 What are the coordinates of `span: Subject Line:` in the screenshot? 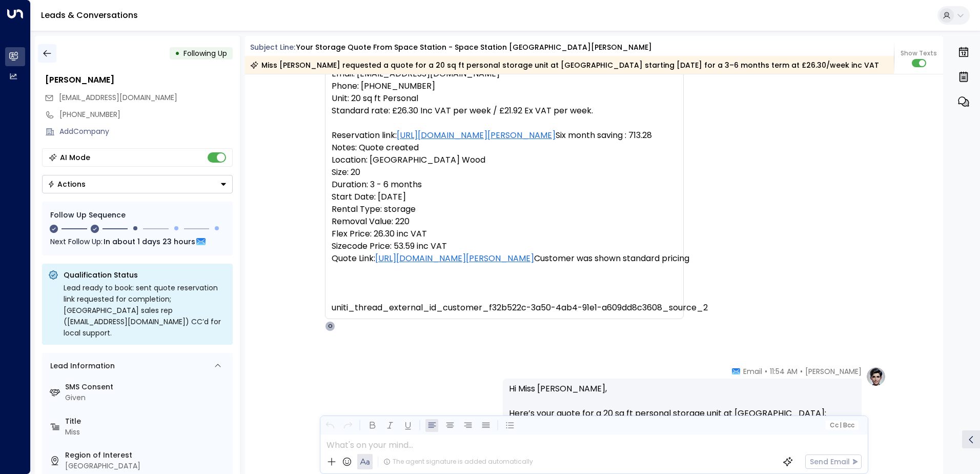 It's located at (273, 47).